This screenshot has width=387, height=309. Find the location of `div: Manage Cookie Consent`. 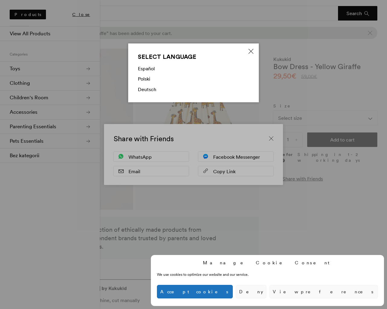

div: Manage Cookie Consent is located at coordinates (267, 263).